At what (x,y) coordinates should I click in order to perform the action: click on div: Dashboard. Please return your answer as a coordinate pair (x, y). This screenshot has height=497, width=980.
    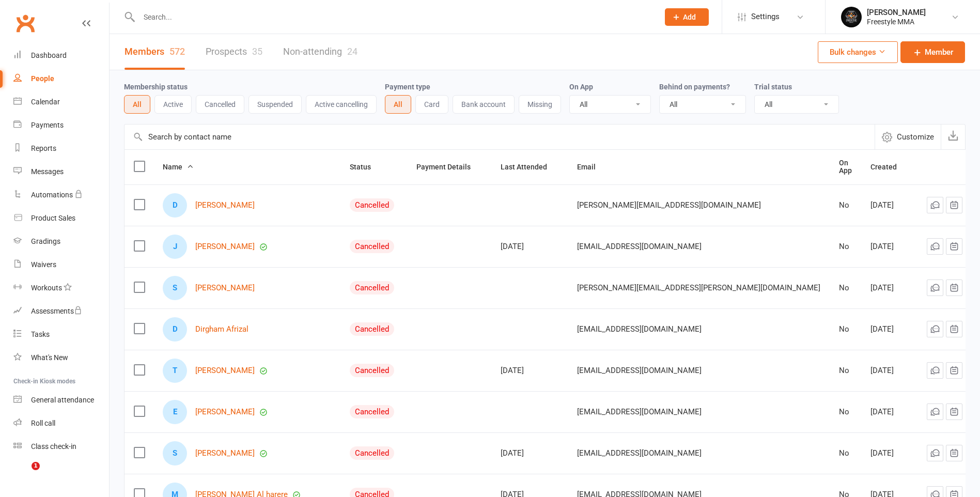
    Looking at the image, I should click on (48, 55).